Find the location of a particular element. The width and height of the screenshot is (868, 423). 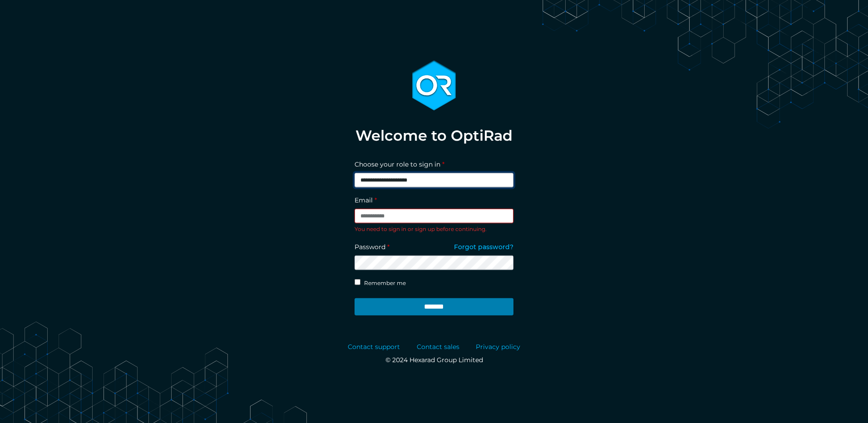

label: Remember me is located at coordinates (385, 283).